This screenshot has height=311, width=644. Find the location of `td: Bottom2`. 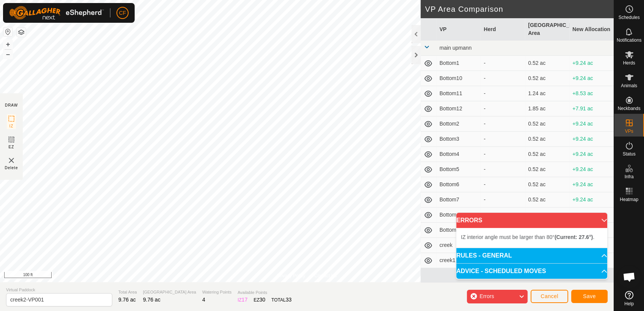

td: Bottom2 is located at coordinates (458, 124).